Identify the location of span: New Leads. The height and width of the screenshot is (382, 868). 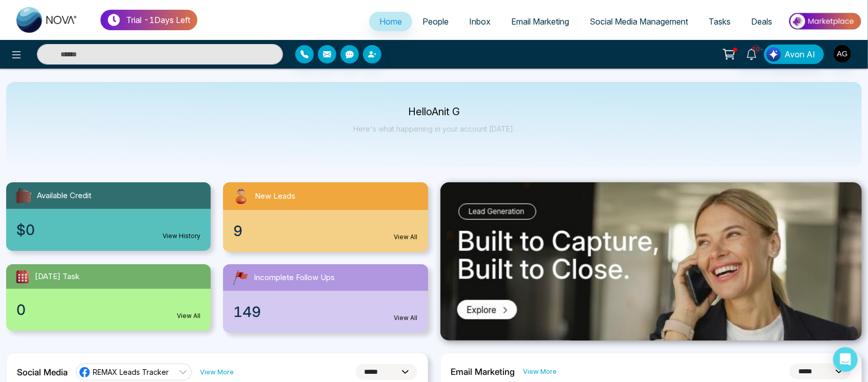
(275, 196).